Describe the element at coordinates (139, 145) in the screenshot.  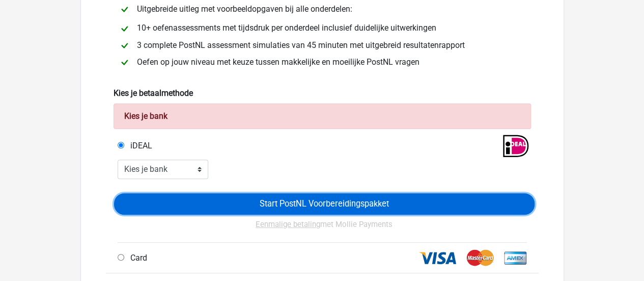
I see `span: iDEAL` at that location.